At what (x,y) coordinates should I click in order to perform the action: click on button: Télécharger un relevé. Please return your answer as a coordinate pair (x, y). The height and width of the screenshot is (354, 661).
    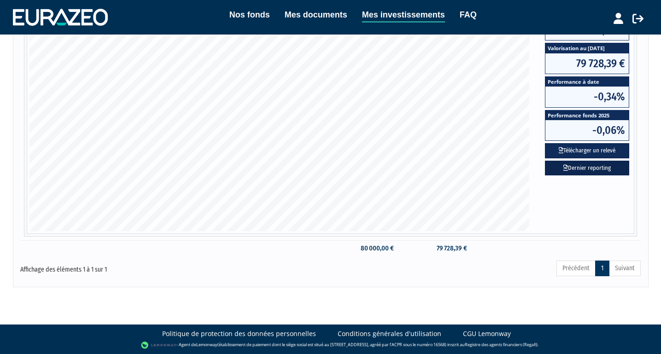
    Looking at the image, I should click on (587, 151).